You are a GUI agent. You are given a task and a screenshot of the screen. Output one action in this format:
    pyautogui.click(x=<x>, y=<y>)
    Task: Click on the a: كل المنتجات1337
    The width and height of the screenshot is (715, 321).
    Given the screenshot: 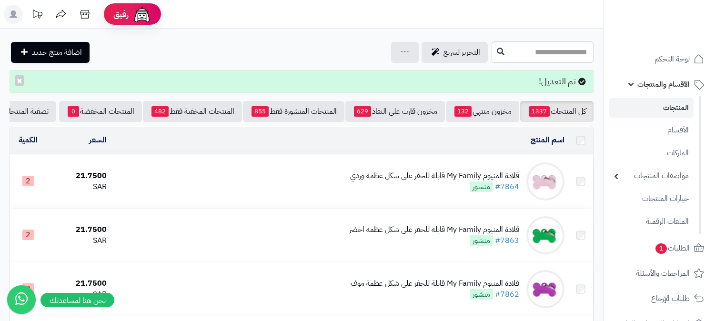 What is the action you would take?
    pyautogui.click(x=557, y=112)
    